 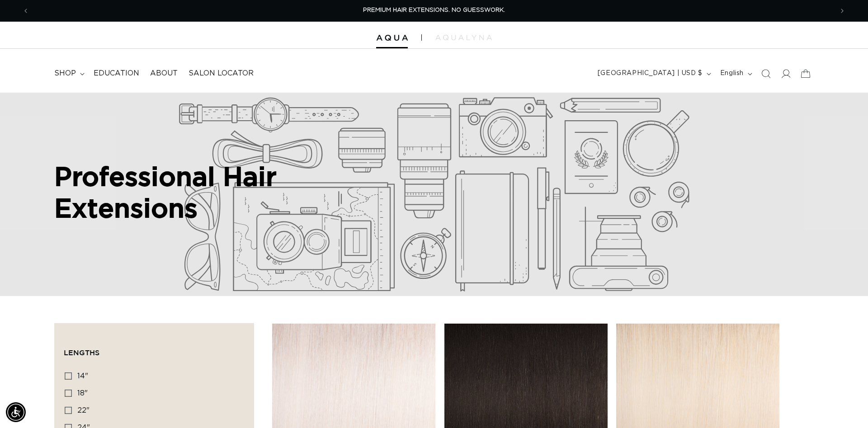 What do you see at coordinates (163, 73) in the screenshot?
I see `a: About` at bounding box center [163, 73].